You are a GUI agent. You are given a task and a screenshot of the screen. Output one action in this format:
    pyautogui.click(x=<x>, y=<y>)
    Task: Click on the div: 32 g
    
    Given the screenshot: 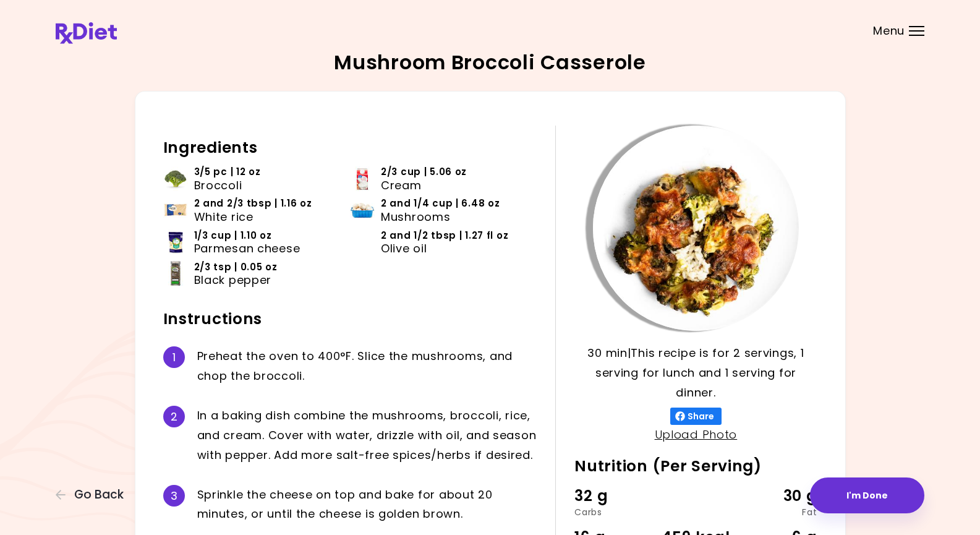 What is the action you would take?
    pyautogui.click(x=615, y=496)
    